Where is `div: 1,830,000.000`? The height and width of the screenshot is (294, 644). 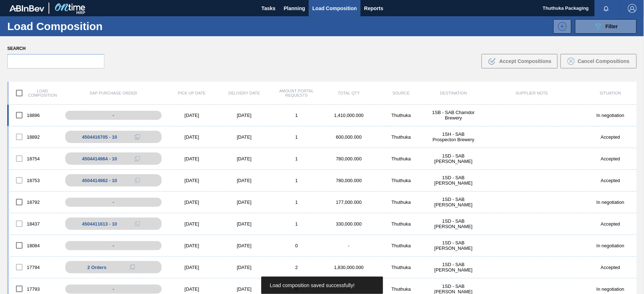 div: 1,830,000.000 is located at coordinates (349, 267).